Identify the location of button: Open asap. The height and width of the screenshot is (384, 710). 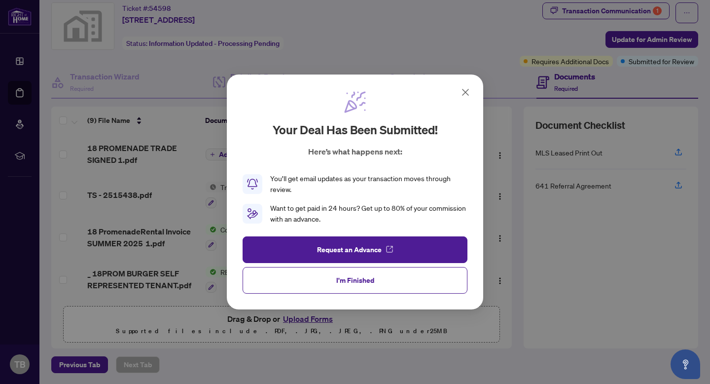
(686, 364).